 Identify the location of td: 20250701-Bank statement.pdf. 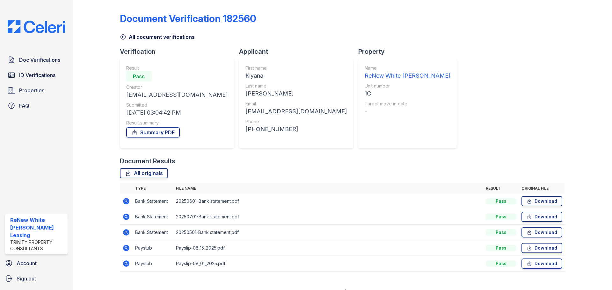
(328, 217).